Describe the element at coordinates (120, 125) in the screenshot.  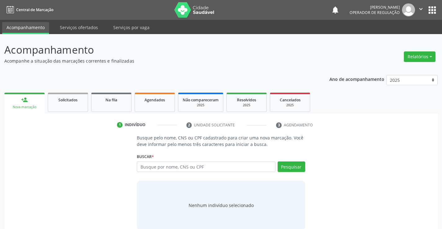
I see `div: 1` at that location.